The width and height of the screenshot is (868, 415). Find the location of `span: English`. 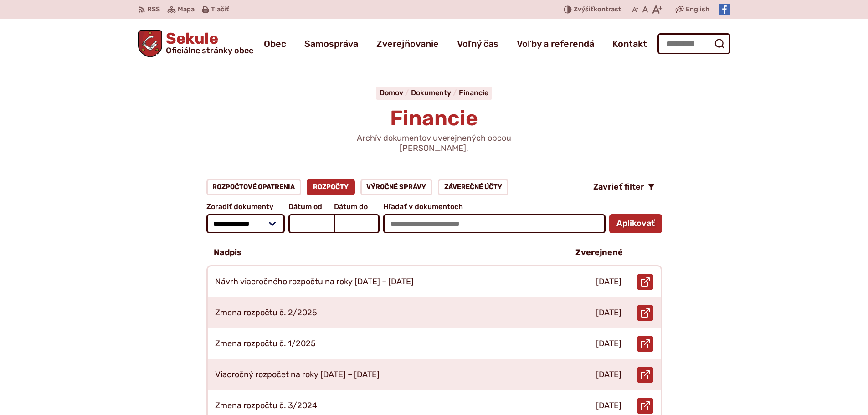

span: English is located at coordinates (698, 9).